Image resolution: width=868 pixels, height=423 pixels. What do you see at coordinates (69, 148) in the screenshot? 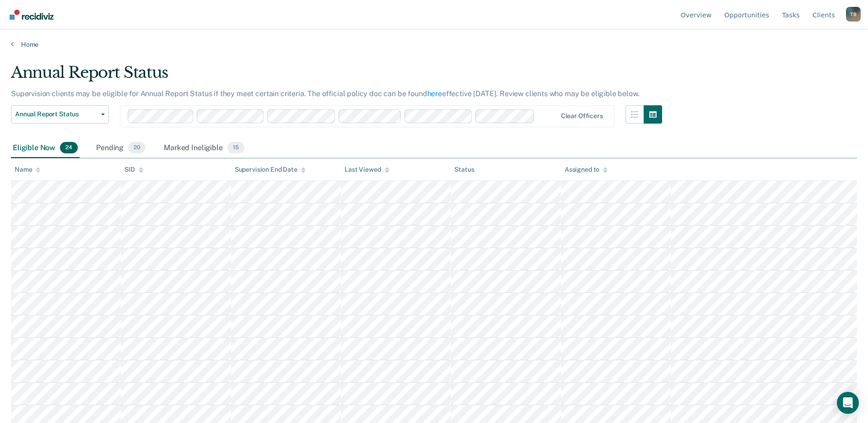
I see `span: 24` at bounding box center [69, 148].